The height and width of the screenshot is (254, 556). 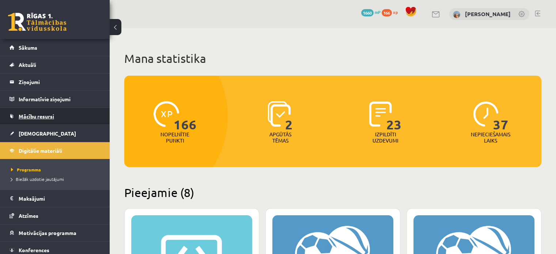 What do you see at coordinates (37, 22) in the screenshot?
I see `a: Rīgas 1. Tālmācības vidusskola` at bounding box center [37, 22].